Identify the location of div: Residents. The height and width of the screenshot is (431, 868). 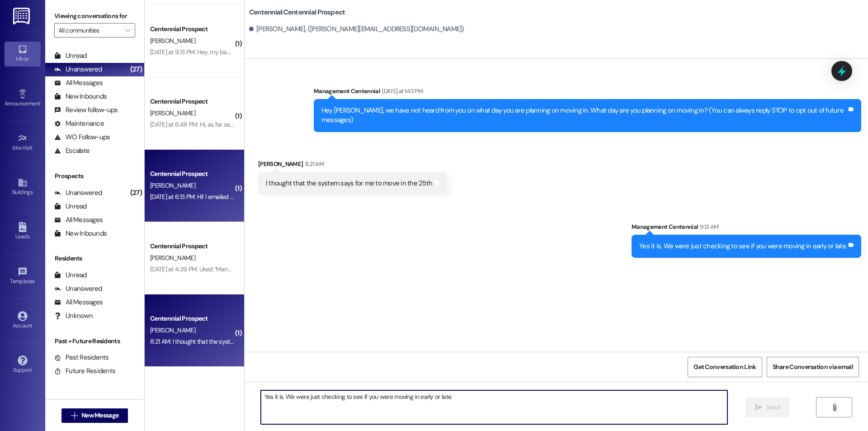
(95, 258).